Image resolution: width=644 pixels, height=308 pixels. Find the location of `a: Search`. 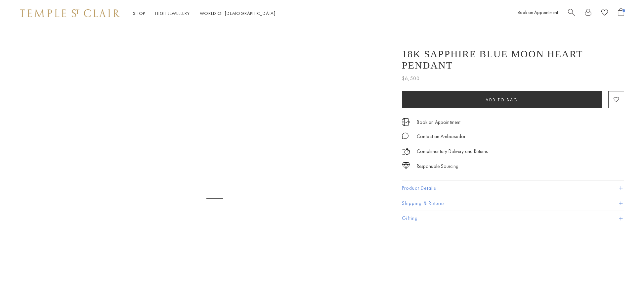

a: Search is located at coordinates (571, 13).